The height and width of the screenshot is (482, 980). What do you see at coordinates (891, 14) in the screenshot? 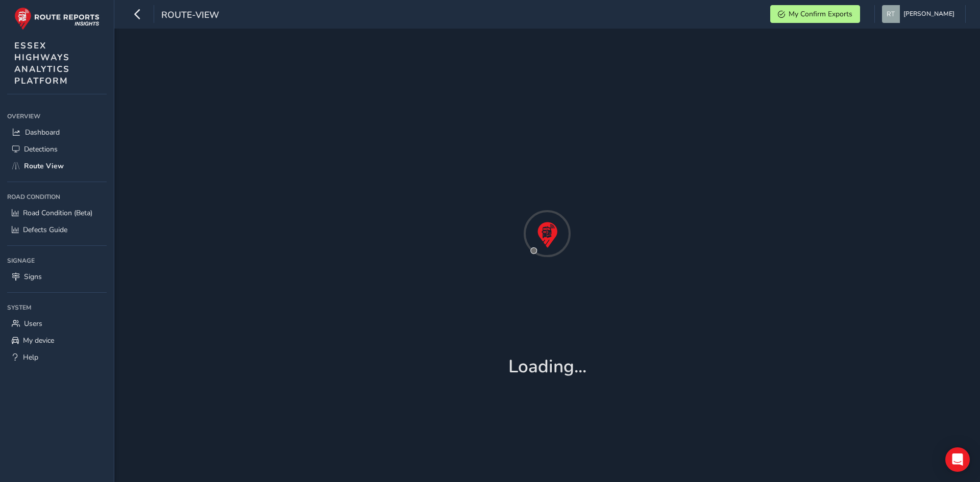
I see `img: diamond-layout` at bounding box center [891, 14].